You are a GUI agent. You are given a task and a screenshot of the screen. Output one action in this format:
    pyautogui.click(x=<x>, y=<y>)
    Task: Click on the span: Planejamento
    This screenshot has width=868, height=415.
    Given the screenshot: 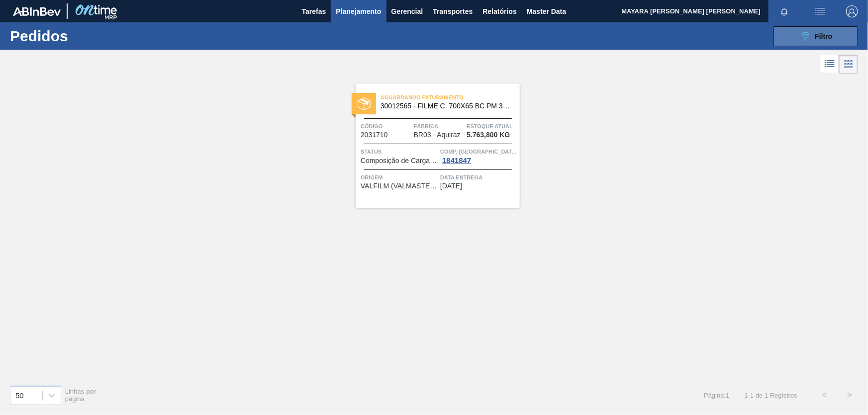 What is the action you would take?
    pyautogui.click(x=358, y=11)
    